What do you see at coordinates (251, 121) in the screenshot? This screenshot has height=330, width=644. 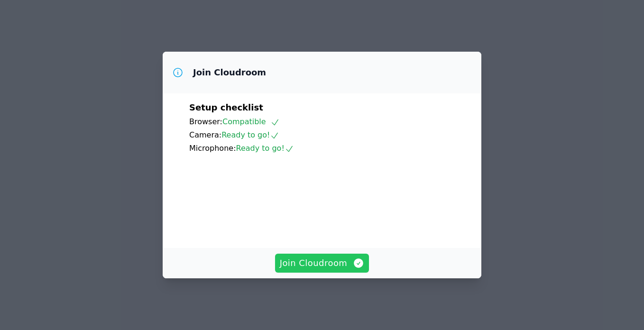 I see `span: Compatible` at bounding box center [251, 121].